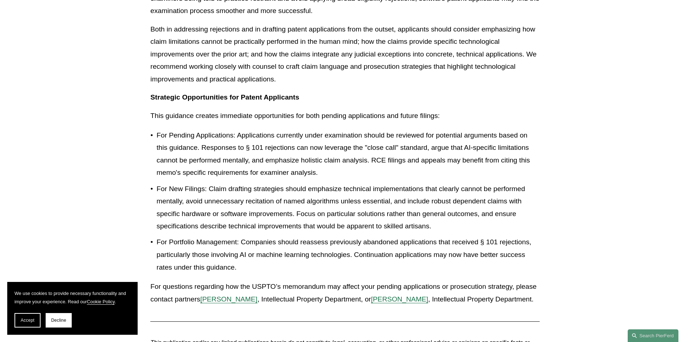 The width and height of the screenshot is (690, 342). Describe the element at coordinates (225, 97) in the screenshot. I see `strong: Strategic Opportunities for Patent Applicants` at that location.